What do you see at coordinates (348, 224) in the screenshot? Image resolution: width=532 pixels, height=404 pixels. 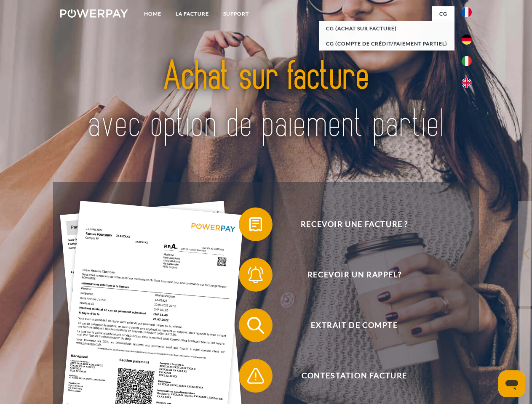 I see `a: Recevoir une facture ?` at bounding box center [348, 224].